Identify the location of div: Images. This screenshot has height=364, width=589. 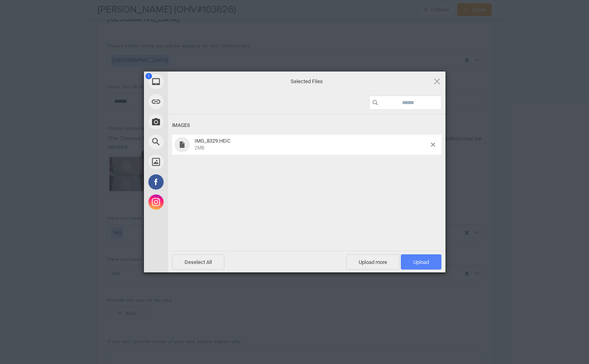
(307, 125).